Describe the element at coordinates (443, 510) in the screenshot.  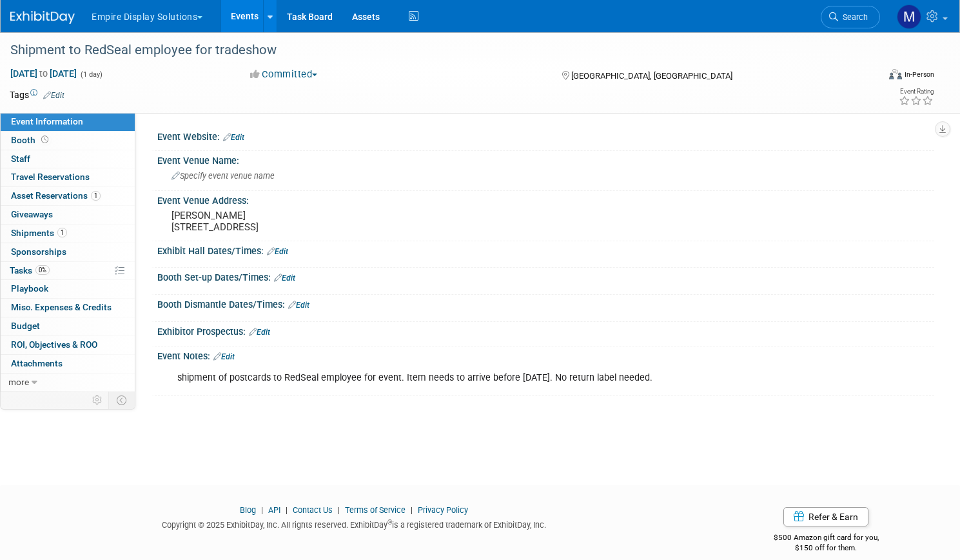
I see `a: Privacy Policy` at that location.